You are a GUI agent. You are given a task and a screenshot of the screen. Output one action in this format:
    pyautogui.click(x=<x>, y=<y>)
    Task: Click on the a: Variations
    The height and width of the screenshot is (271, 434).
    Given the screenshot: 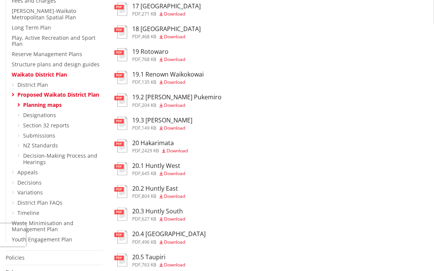 What is the action you would take?
    pyautogui.click(x=30, y=192)
    